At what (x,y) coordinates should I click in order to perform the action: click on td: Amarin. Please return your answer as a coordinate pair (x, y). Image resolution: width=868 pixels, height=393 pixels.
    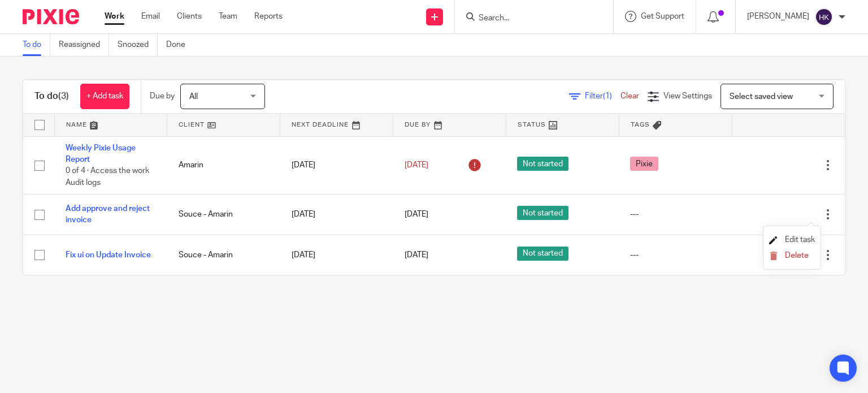
    Looking at the image, I should click on (224, 165).